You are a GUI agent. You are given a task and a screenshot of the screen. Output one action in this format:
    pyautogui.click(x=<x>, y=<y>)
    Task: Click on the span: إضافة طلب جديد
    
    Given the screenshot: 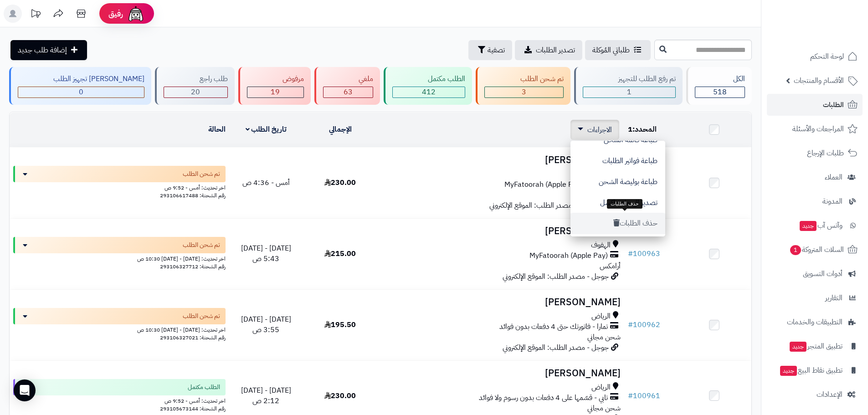 What is the action you would take?
    pyautogui.click(x=42, y=50)
    